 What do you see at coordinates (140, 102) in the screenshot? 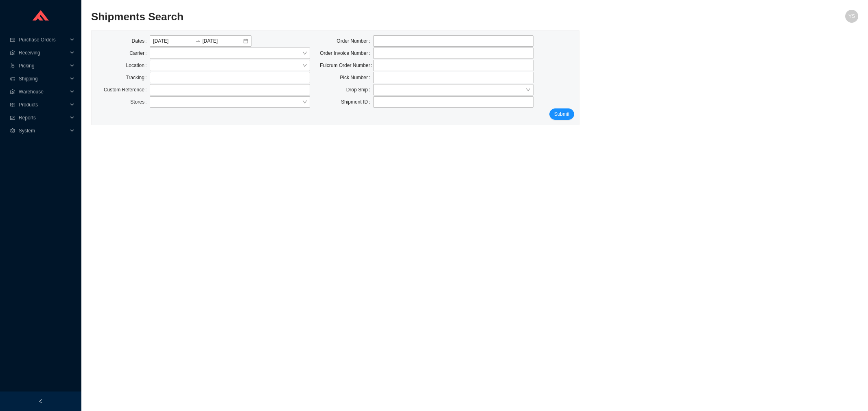
I see `label: Stores` at bounding box center [140, 102].